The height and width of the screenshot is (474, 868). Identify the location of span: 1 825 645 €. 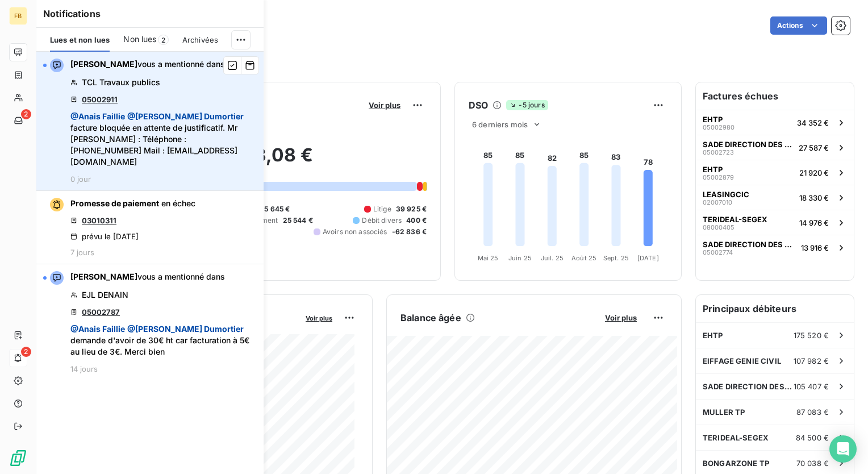
(270, 209).